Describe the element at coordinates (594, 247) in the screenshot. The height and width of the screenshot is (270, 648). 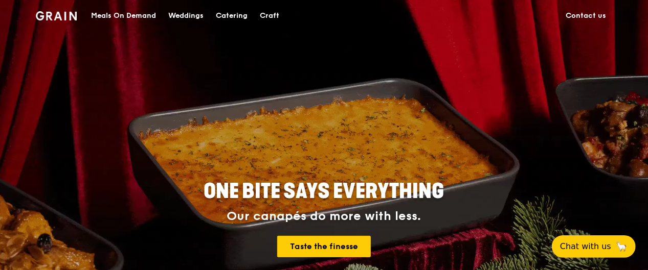
I see `button: Chat with us🦙` at that location.